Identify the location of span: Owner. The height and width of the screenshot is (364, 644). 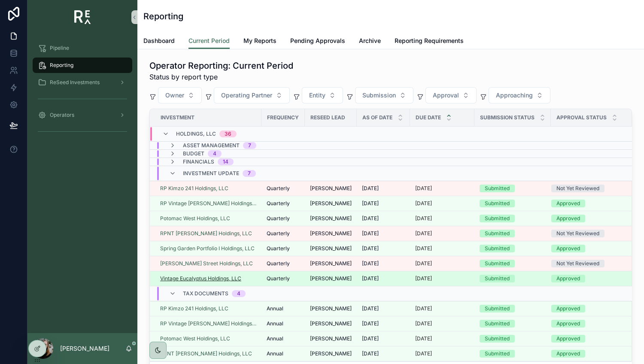
(175, 96).